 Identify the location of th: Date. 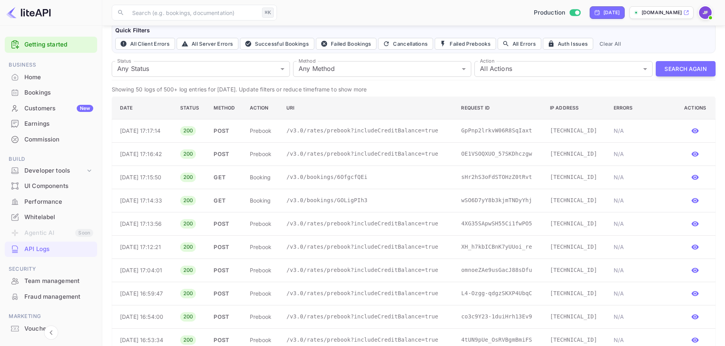
(143, 107).